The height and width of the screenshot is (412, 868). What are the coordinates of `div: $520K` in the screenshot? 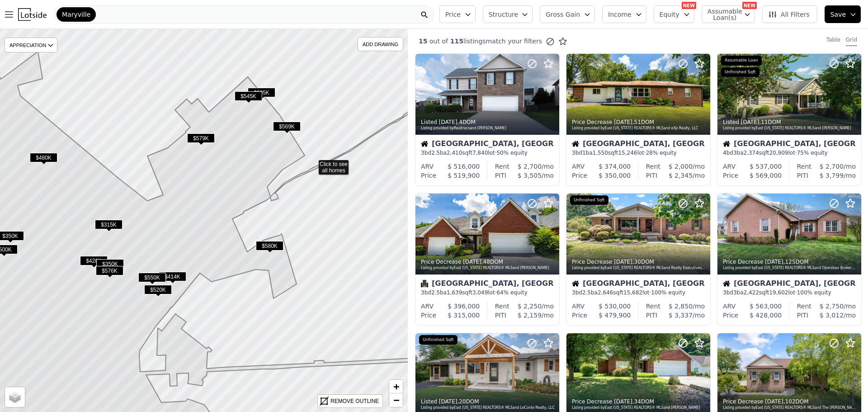 It's located at (158, 292).